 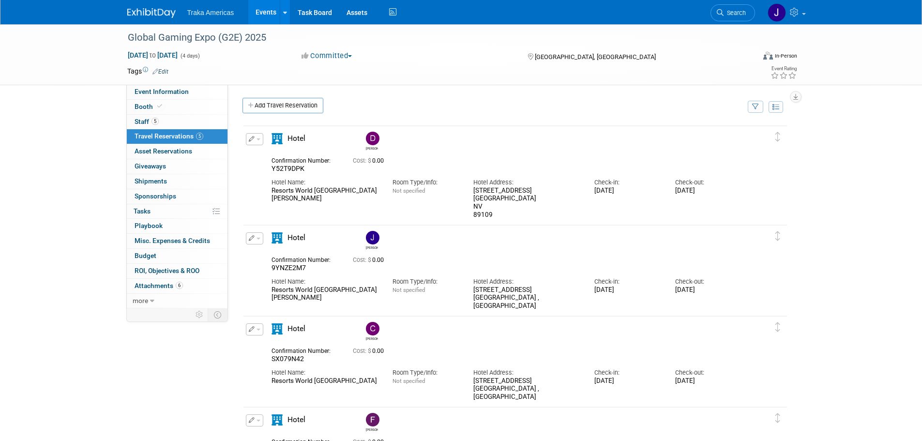 What do you see at coordinates (179, 285) in the screenshot?
I see `span: 6` at bounding box center [179, 285].